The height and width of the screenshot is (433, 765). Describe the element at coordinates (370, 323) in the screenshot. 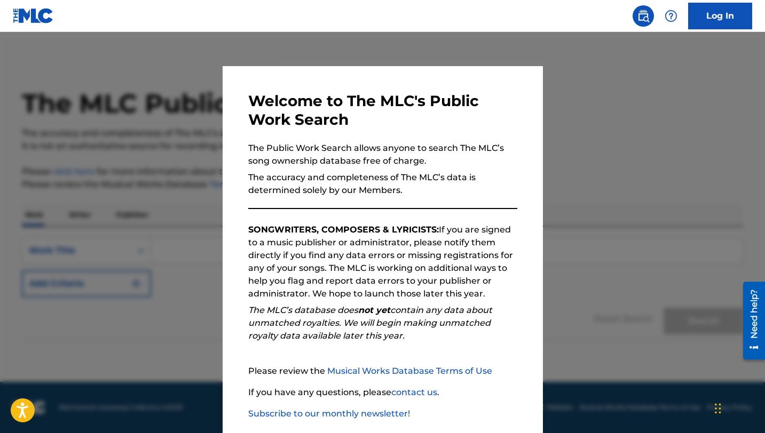

I see `em: The MLC’s database does contain any data about unmatched royalties. We will begin making unmatche...` at that location.